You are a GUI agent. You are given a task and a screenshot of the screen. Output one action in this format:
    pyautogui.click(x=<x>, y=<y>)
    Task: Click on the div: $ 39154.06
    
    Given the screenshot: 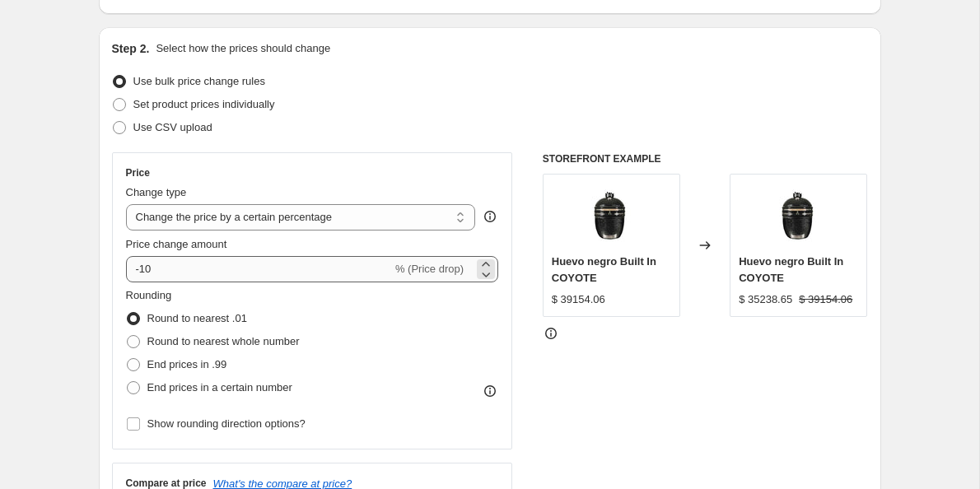 What is the action you would take?
    pyautogui.click(x=578, y=300)
    